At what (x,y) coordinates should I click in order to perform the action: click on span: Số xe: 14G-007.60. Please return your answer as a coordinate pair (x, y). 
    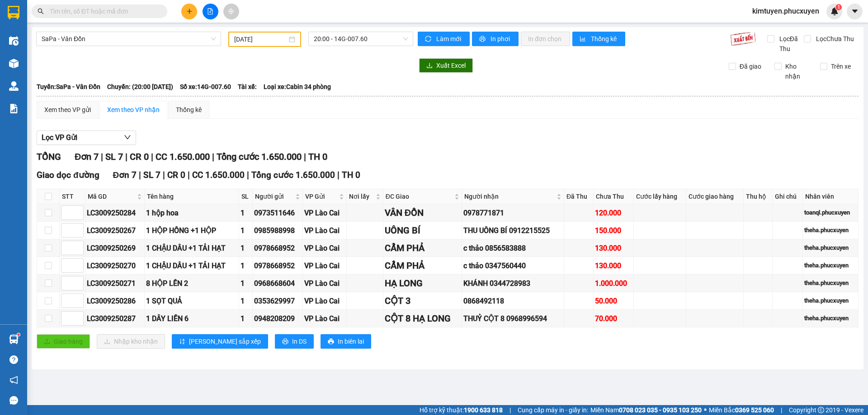
    Looking at the image, I should click on (205, 87).